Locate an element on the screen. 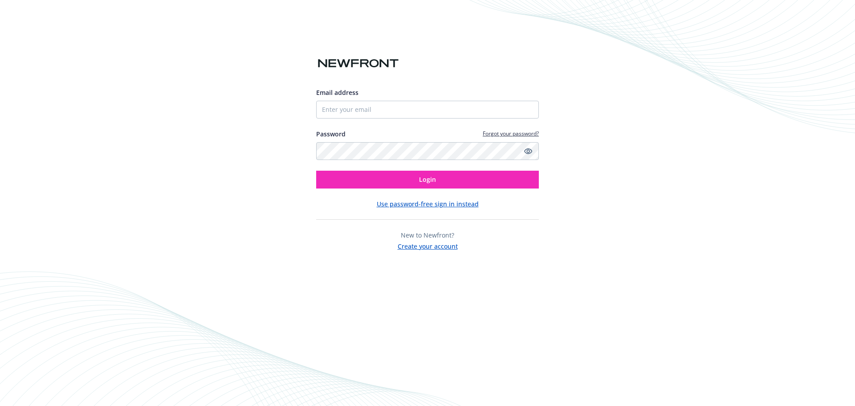 Image resolution: width=855 pixels, height=406 pixels. span: Login is located at coordinates (428, 179).